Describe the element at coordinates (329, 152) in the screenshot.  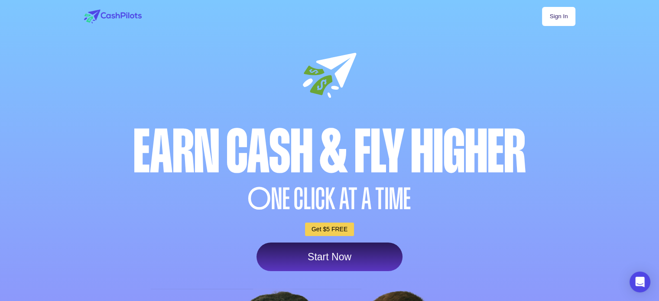
I see `div: Earn Cash & Fly higher` at that location.